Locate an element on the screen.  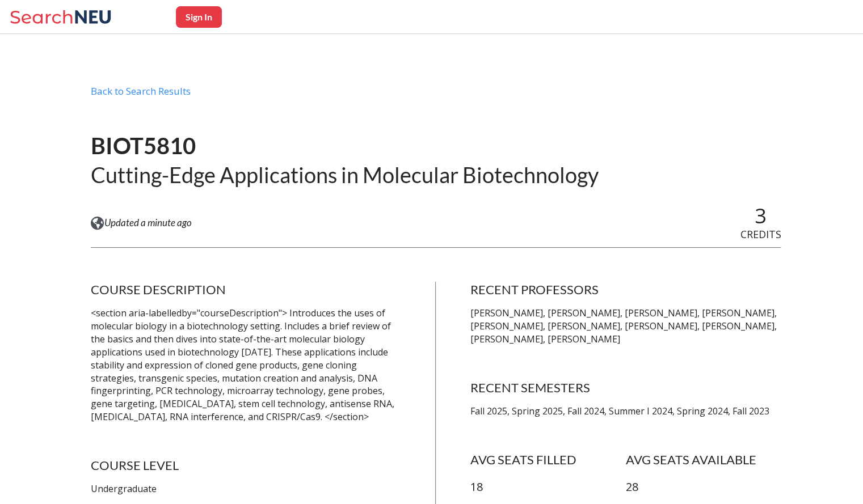
h4: AVG SEATS AVAILABLE is located at coordinates (703, 460).